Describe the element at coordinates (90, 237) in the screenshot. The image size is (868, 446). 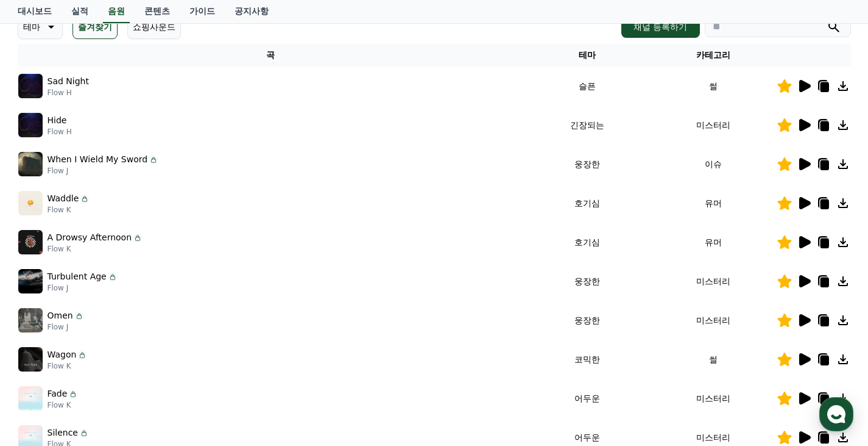
I see `p: A Drowsy Afternoon` at that location.